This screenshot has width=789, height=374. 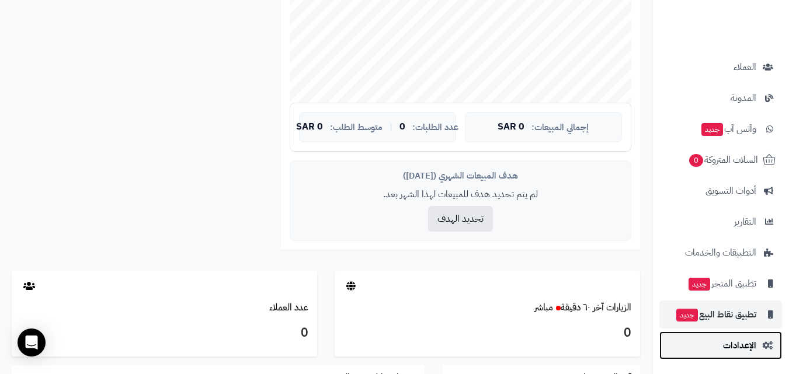 I want to click on a: السلات المتروكة0, so click(x=720, y=160).